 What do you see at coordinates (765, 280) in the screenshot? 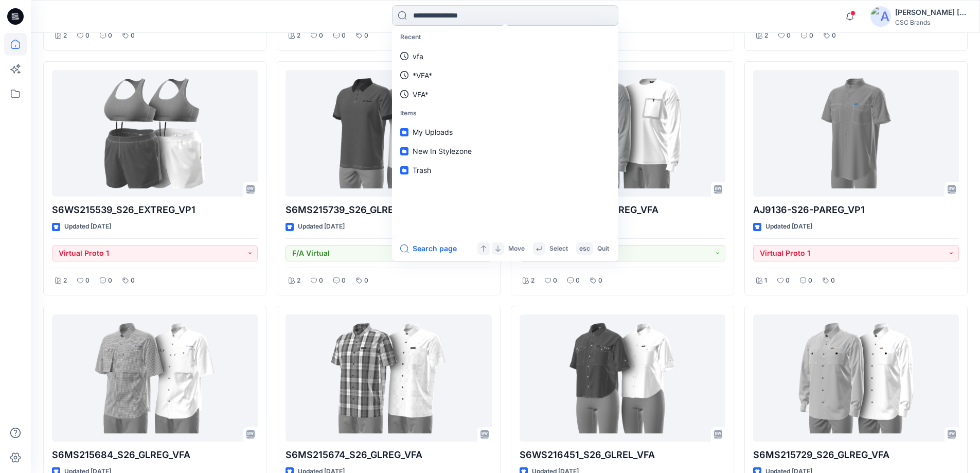
I see `p: 1` at bounding box center [765, 280].